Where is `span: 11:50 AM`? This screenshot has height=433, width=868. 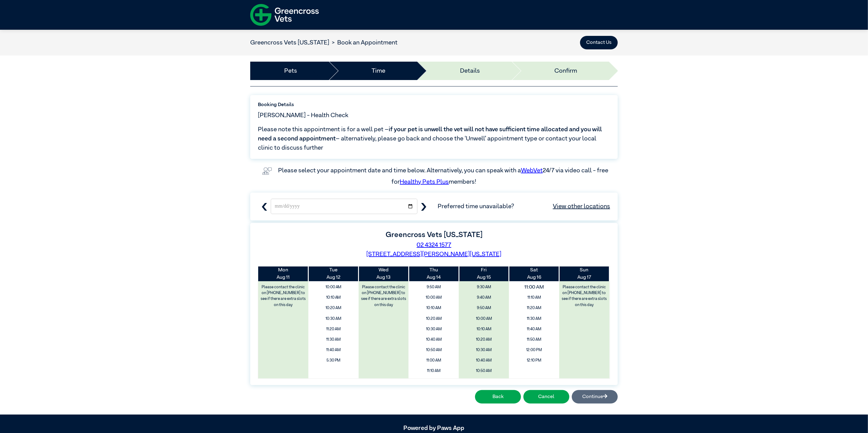
span: 11:50 AM is located at coordinates (534, 339).